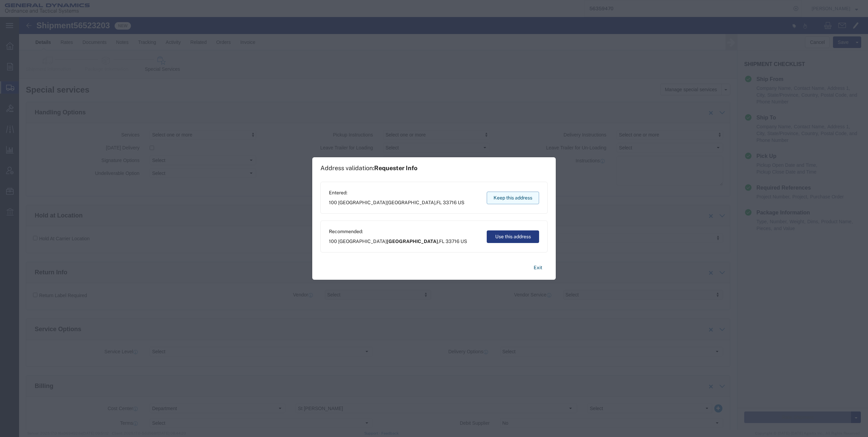 The height and width of the screenshot is (437, 868). I want to click on button: Exit, so click(538, 268).